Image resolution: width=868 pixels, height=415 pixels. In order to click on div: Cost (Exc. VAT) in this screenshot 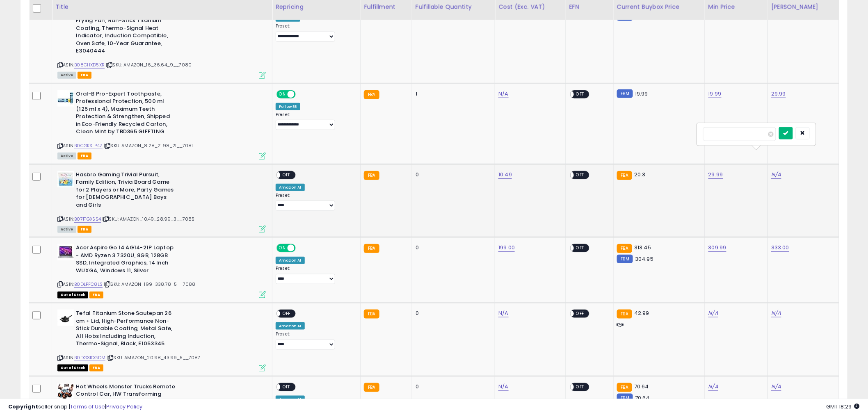, I will do `click(530, 7)`.